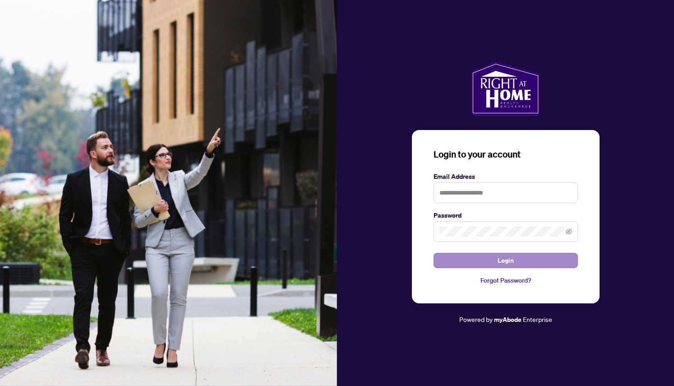  I want to click on h3: Login to your account, so click(506, 154).